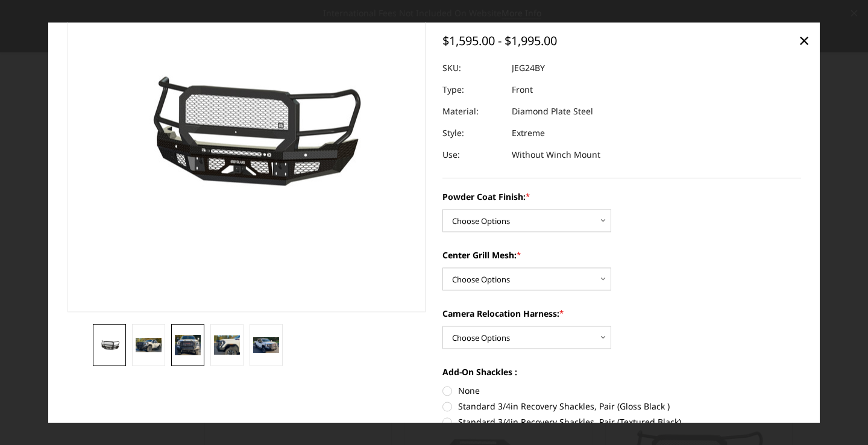  I want to click on a: Close, so click(804, 41).